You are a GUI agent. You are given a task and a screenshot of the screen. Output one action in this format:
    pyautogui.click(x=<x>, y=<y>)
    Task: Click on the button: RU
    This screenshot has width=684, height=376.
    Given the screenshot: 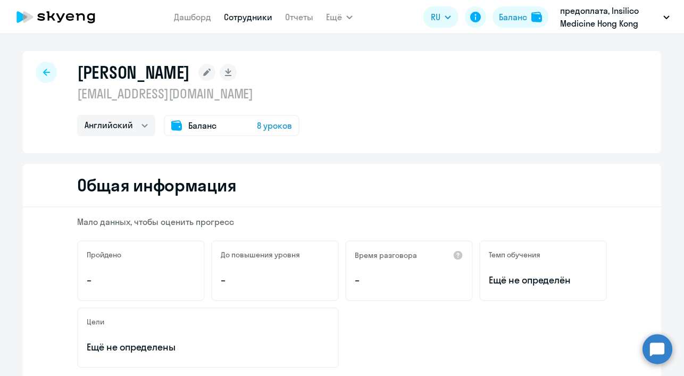 What is the action you would take?
    pyautogui.click(x=441, y=17)
    